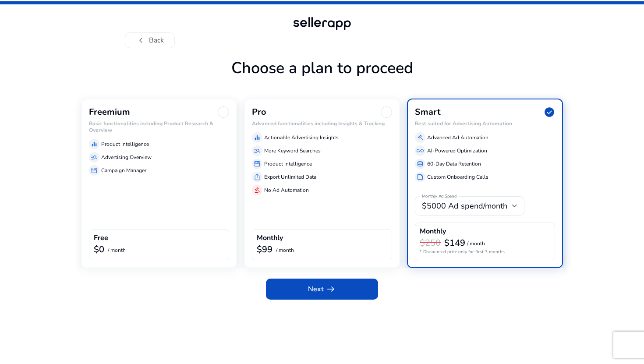 The height and width of the screenshot is (364, 644). I want to click on p: More Keyword Searches, so click(292, 151).